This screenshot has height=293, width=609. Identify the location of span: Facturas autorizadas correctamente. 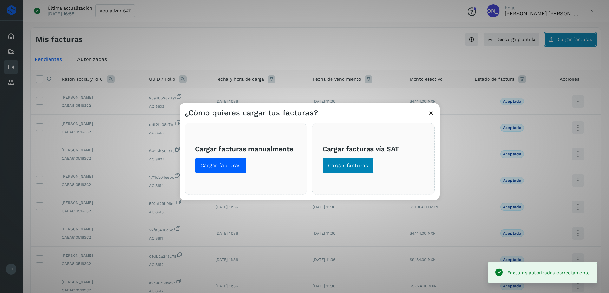
(549, 272).